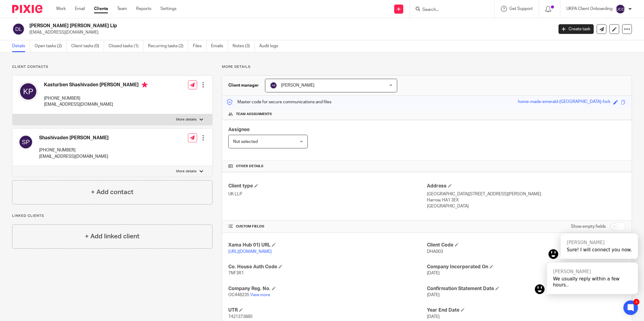  Describe the element at coordinates (240, 317) in the screenshot. I see `span: 7421373885` at that location.